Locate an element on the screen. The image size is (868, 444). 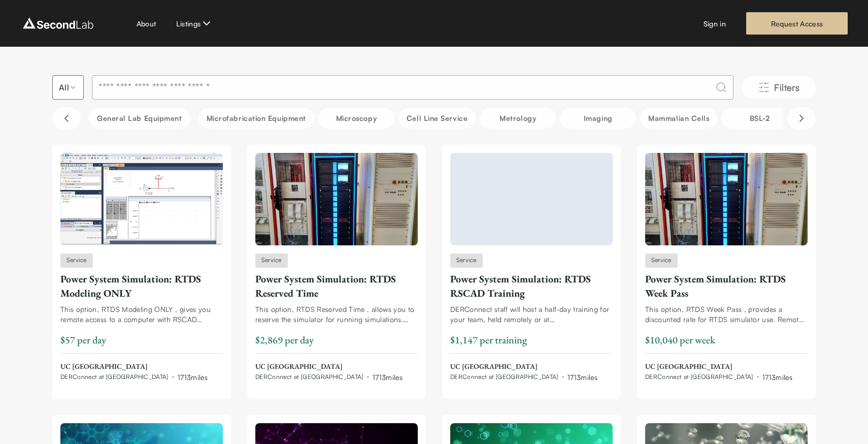
button: Microscopy is located at coordinates (356, 118).